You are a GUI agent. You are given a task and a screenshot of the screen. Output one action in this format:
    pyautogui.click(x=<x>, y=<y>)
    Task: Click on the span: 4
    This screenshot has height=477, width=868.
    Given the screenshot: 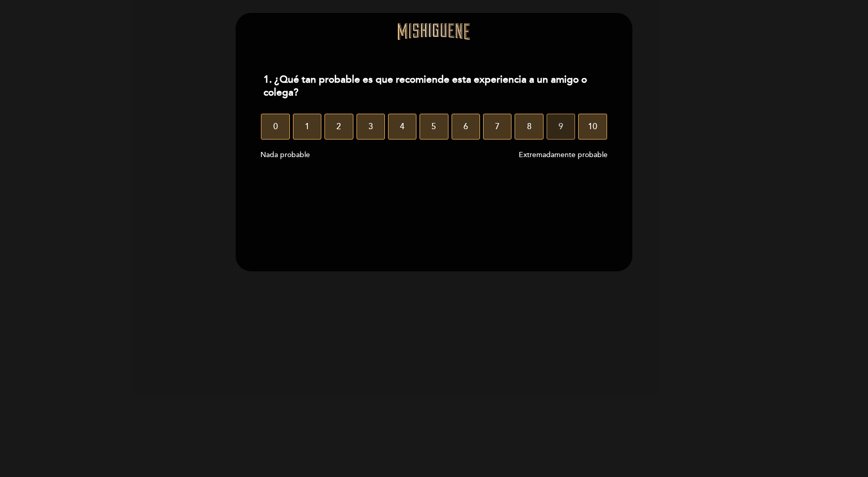 What is the action you would take?
    pyautogui.click(x=402, y=126)
    